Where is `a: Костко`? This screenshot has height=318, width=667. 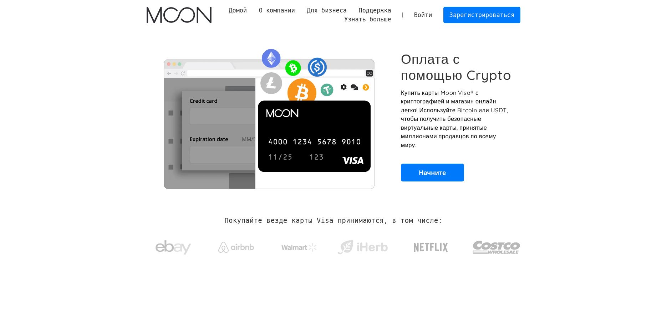 a: Костко is located at coordinates (496, 245).